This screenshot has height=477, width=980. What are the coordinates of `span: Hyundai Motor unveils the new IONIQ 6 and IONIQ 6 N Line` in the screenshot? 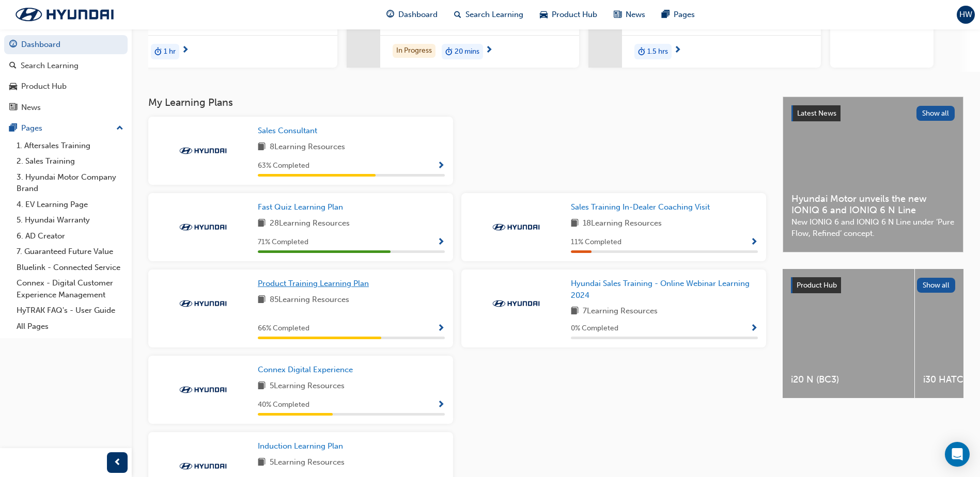 It's located at (873, 204).